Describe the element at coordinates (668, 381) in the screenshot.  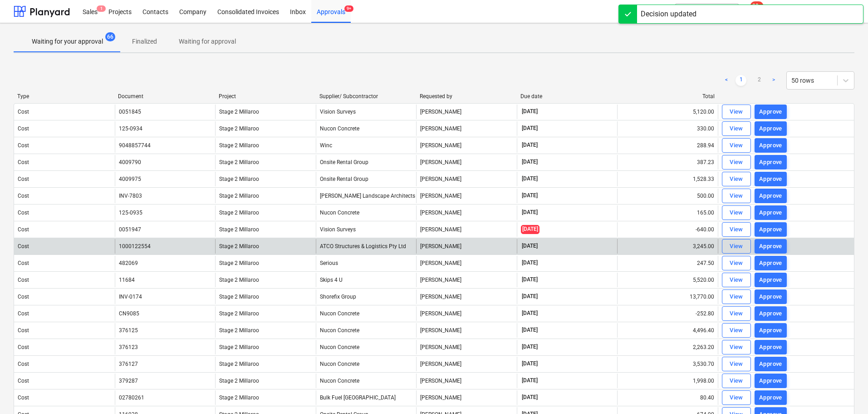
I see `div: 1,998.00` at that location.